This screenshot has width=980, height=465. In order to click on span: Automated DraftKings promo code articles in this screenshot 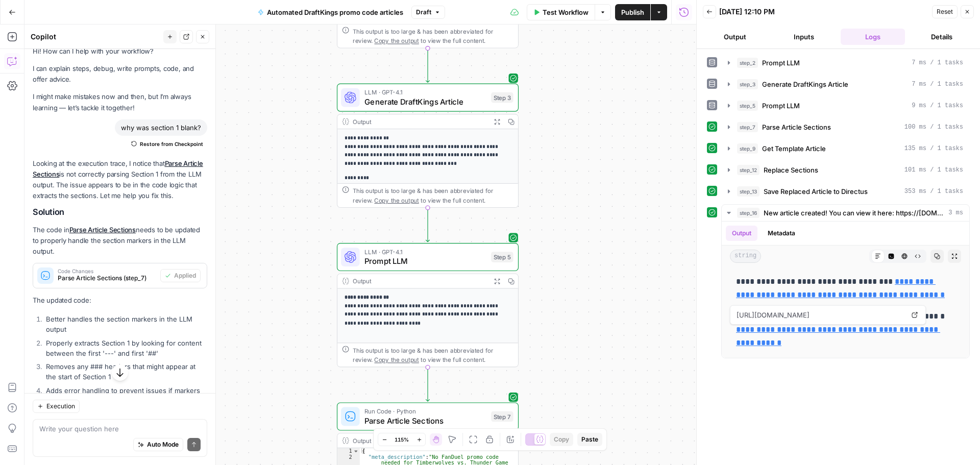, I will do `click(335, 13)`.